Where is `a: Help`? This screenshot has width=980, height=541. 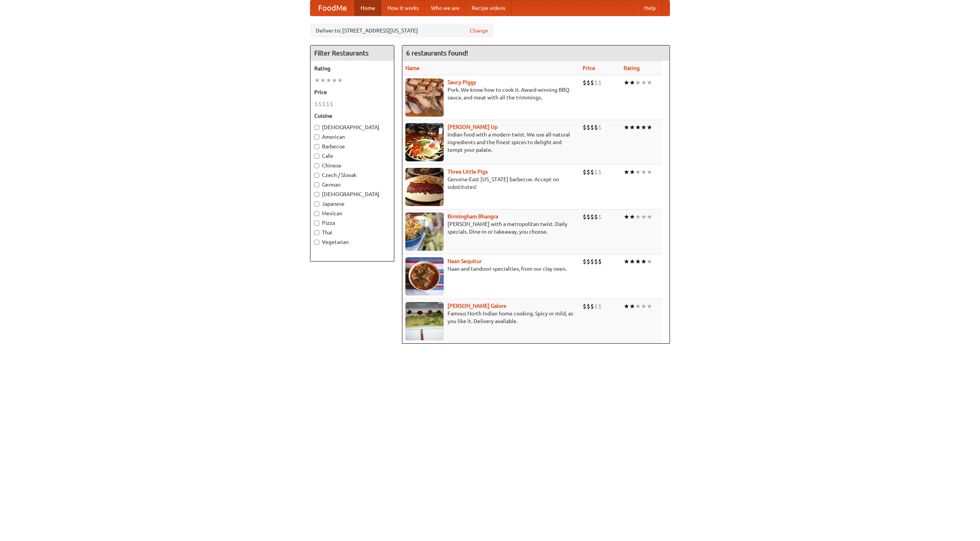 a: Help is located at coordinates (650, 8).